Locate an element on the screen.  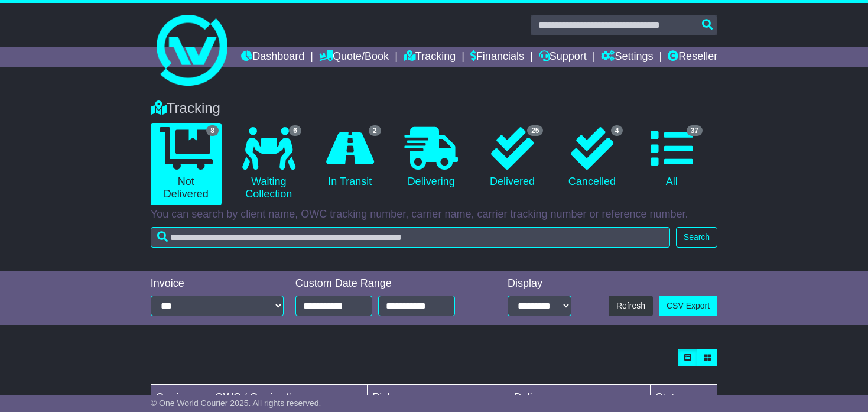
td: Delivery is located at coordinates (579, 398).